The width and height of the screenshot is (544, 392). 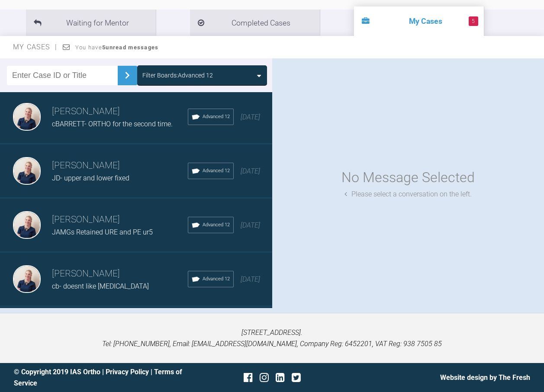 What do you see at coordinates (100, 377) in the screenshot?
I see `div: © Copyright 2019 IAS Ortho | |` at bounding box center [100, 377].